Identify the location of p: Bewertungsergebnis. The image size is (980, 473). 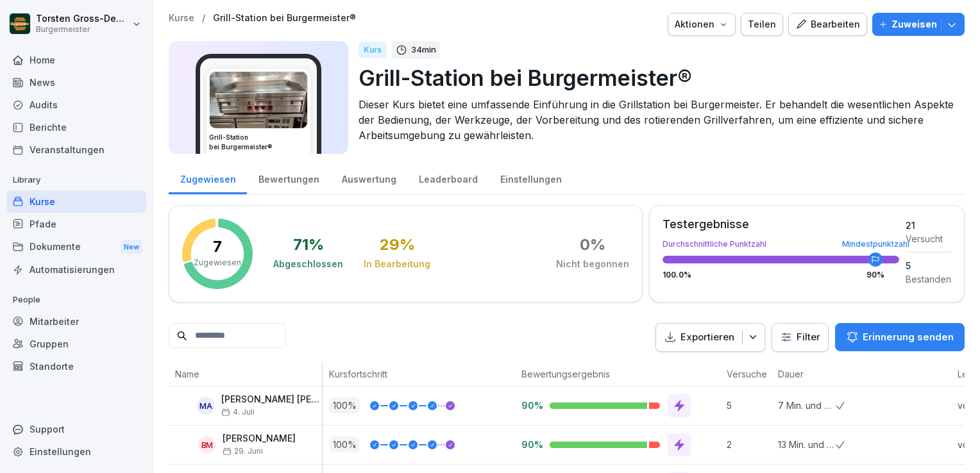
(617, 374).